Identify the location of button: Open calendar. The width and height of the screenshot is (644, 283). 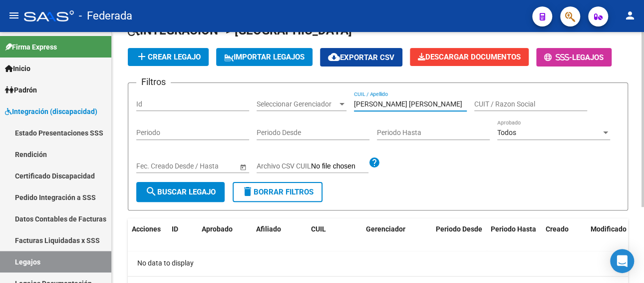
(243, 166).